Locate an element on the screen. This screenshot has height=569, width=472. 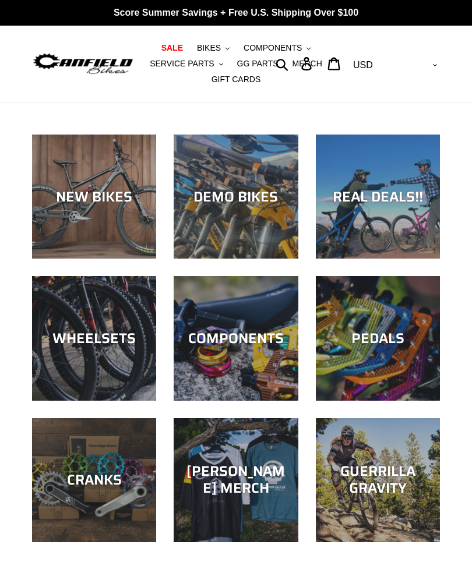
button: SERVICE PARTS is located at coordinates (186, 64).